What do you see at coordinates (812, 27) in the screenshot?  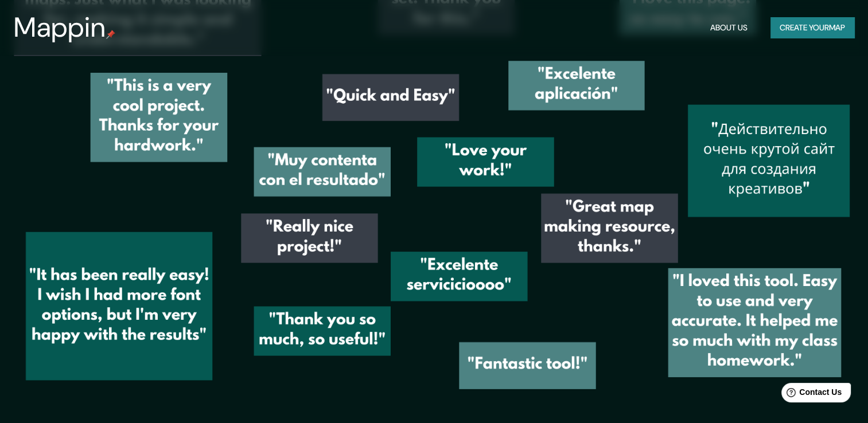 I see `button: Create yourmap` at bounding box center [812, 27].